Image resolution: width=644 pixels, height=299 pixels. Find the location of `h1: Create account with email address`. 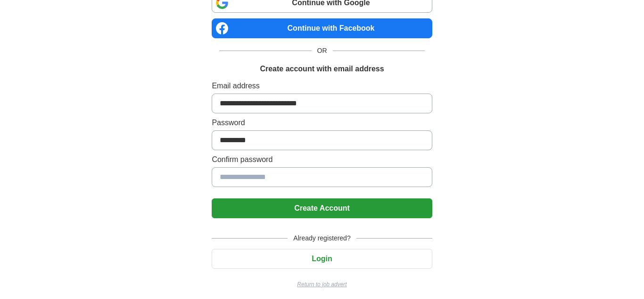

h1: Create account with email address is located at coordinates (322, 69).